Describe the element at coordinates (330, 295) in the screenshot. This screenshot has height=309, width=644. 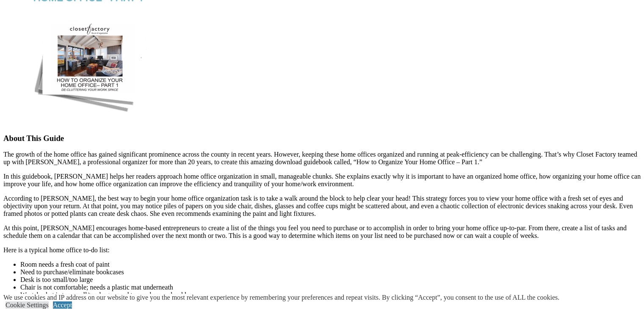
I see `li: Wastebasket is too small/too large; need to purchase a shredder` at that location.